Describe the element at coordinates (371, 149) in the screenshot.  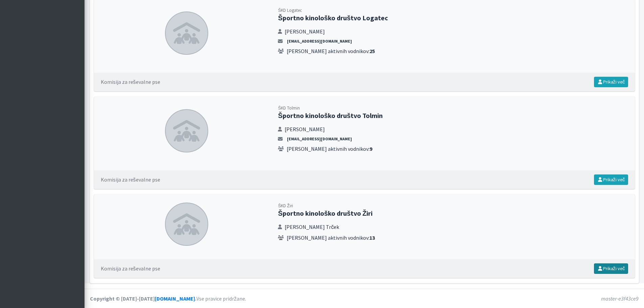
I see `strong: 9` at that location.